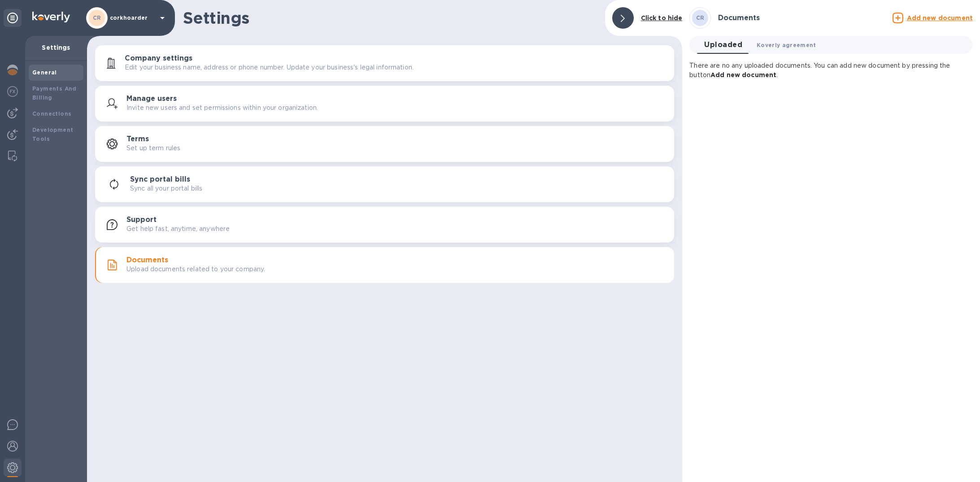 The image size is (980, 482). Describe the element at coordinates (137, 139) in the screenshot. I see `h3: Terms` at that location.